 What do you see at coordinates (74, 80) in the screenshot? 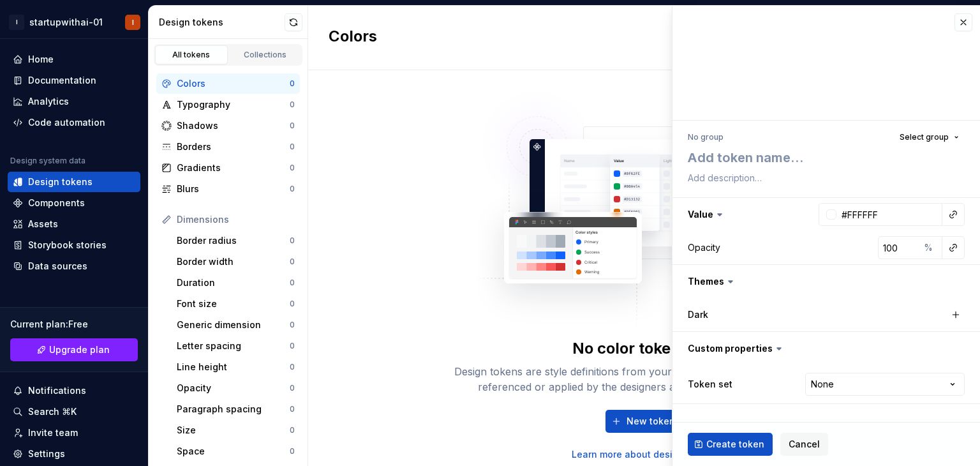
I see `a: Documentation` at bounding box center [74, 80].